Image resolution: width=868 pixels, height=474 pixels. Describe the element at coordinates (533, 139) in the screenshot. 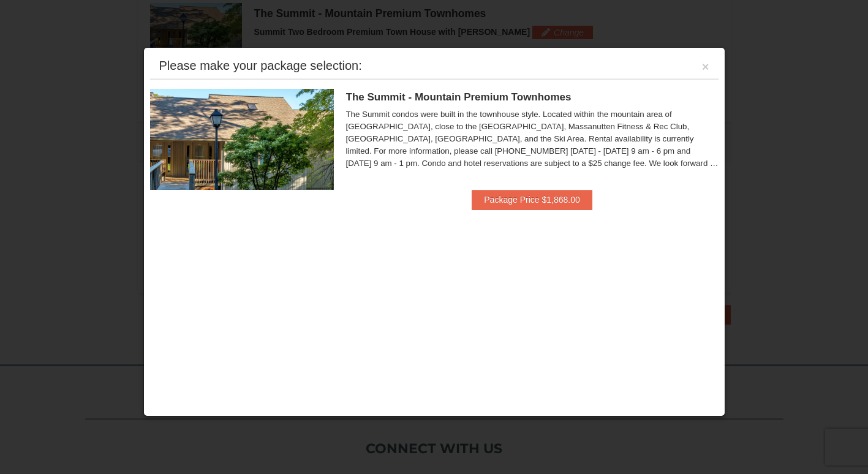

I see `div: The Summit condos were built in the townhouse style. Located within the mountain area of [GEOGRAP...` at that location.